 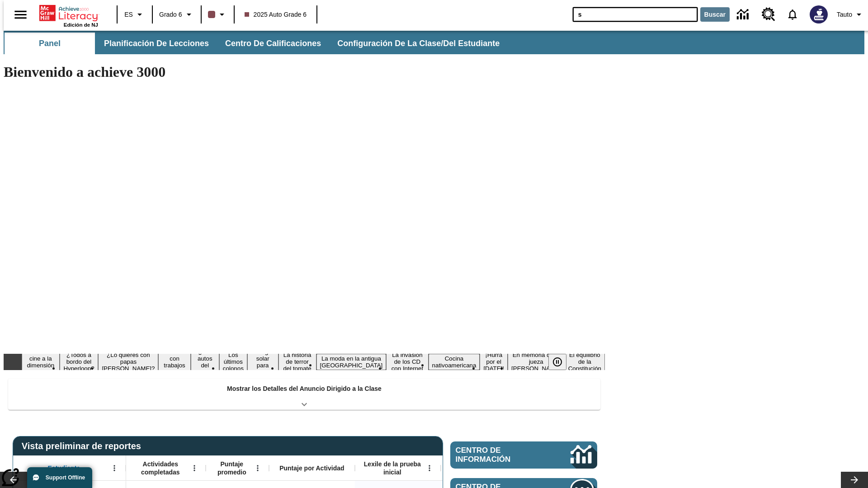 What do you see at coordinates (234, 362) in the screenshot?
I see `button: Diapositiva 6 Los últimos colonos` at bounding box center [234, 362].